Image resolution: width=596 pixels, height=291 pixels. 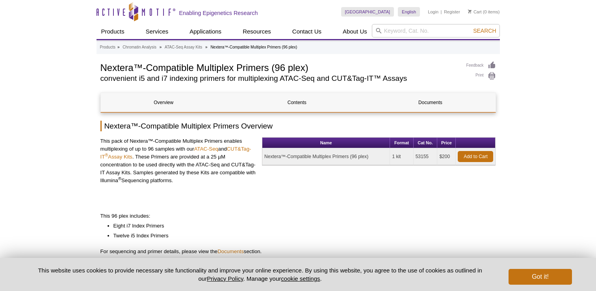 I want to click on a: Chromatin Analysis, so click(x=140, y=47).